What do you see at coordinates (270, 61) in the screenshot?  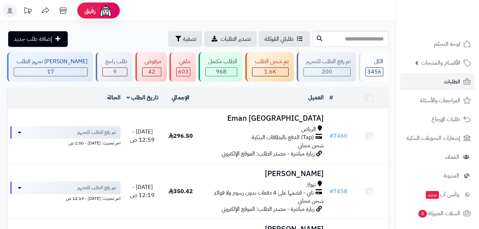 I see `div: تم شحن الطلب` at bounding box center [270, 61].